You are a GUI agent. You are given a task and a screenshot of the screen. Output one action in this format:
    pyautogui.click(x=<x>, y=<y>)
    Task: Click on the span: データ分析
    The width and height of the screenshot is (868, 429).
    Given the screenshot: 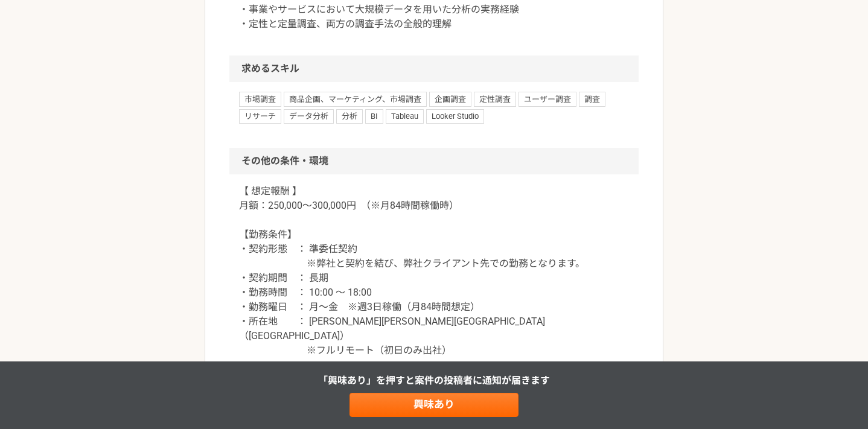 What is the action you would take?
    pyautogui.click(x=309, y=116)
    